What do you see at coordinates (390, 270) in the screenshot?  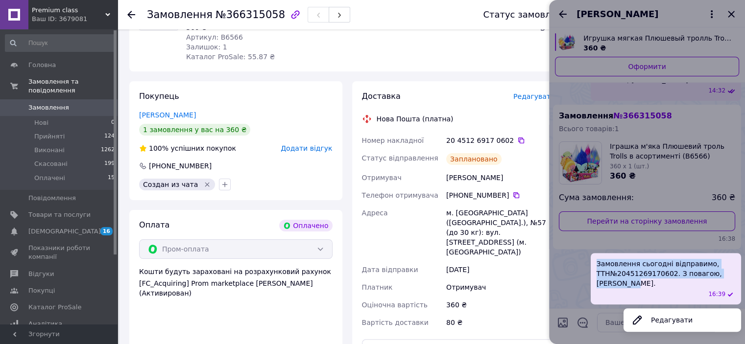 I see `span: Дата відправки` at bounding box center [390, 270].